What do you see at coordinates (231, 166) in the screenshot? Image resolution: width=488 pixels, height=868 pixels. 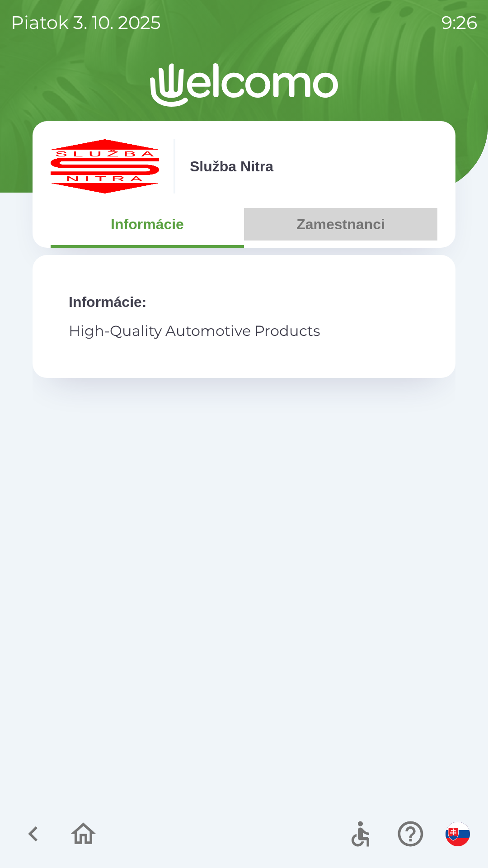 I see `p: Služba Nitra` at bounding box center [231, 166].